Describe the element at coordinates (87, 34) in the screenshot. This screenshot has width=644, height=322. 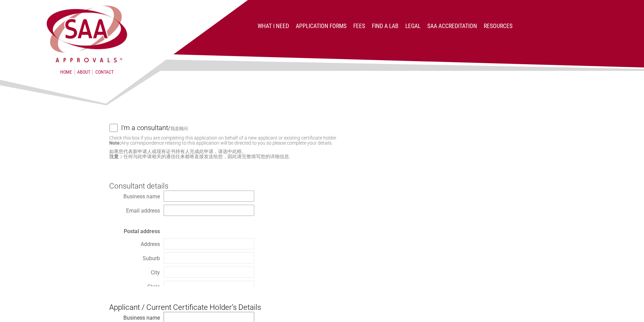
I see `img: SAA Approvals` at that location.